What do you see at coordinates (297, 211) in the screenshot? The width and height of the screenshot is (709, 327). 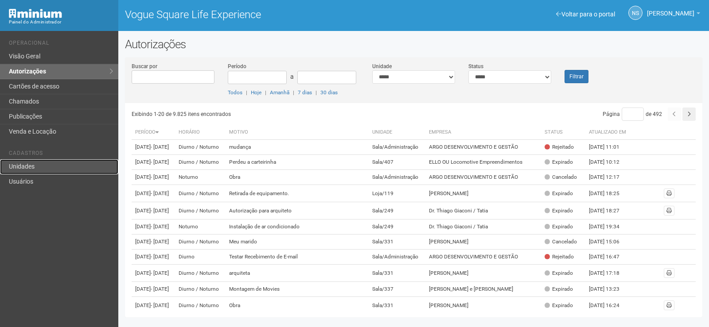 I see `td: Autorização para arquiteto` at bounding box center [297, 211].